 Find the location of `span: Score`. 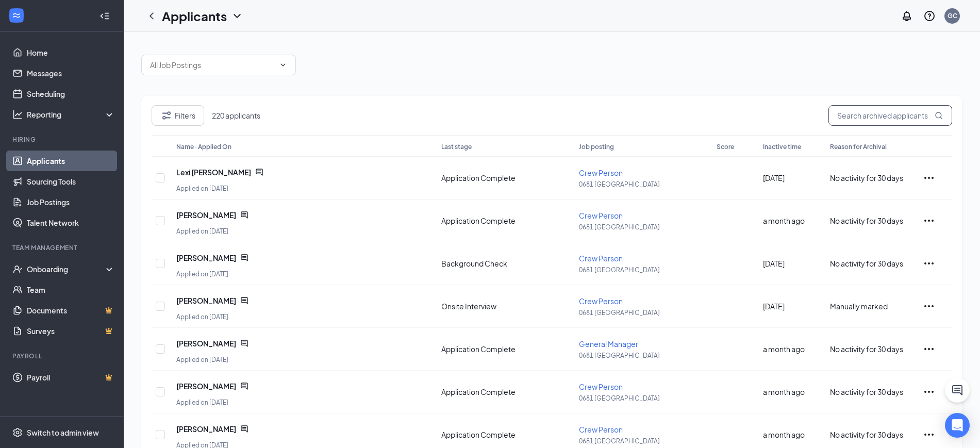

span: Score is located at coordinates (725, 147).